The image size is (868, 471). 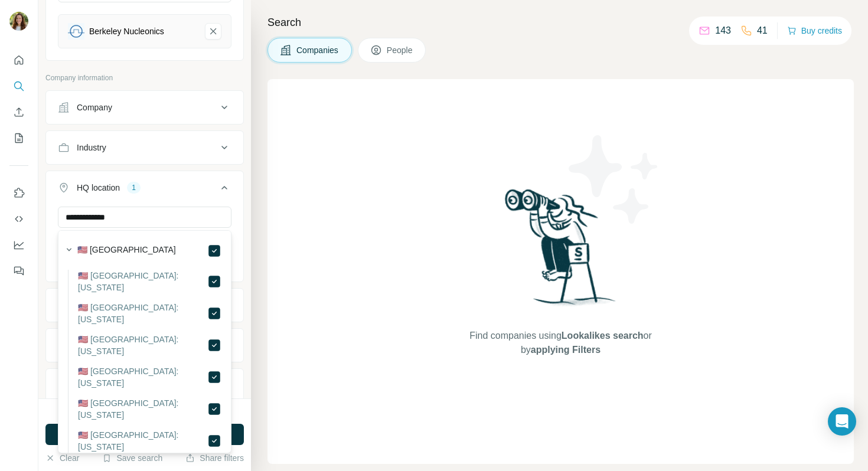 I want to click on span: People, so click(x=401, y=50).